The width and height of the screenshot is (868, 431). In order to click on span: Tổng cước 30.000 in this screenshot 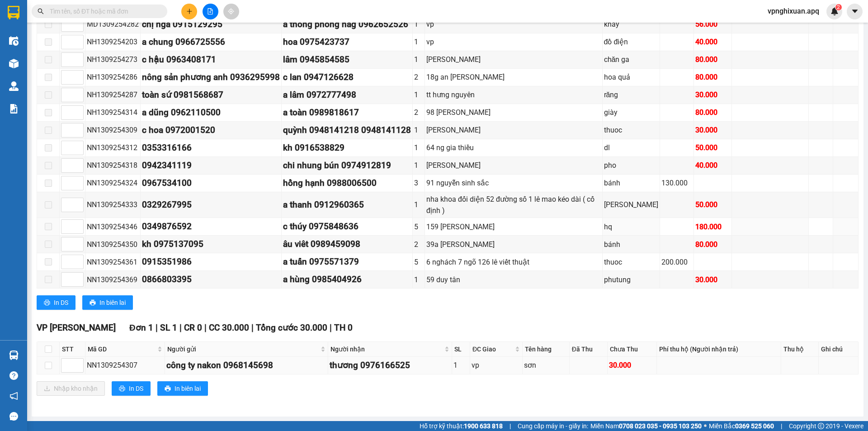, I will do `click(291, 327)`.